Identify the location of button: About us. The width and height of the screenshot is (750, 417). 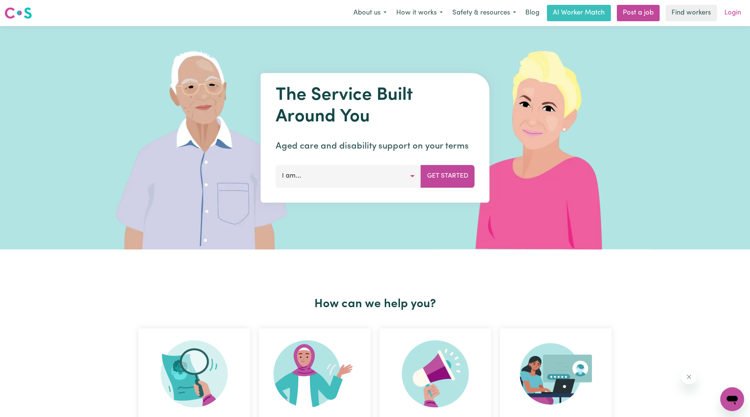
(370, 13).